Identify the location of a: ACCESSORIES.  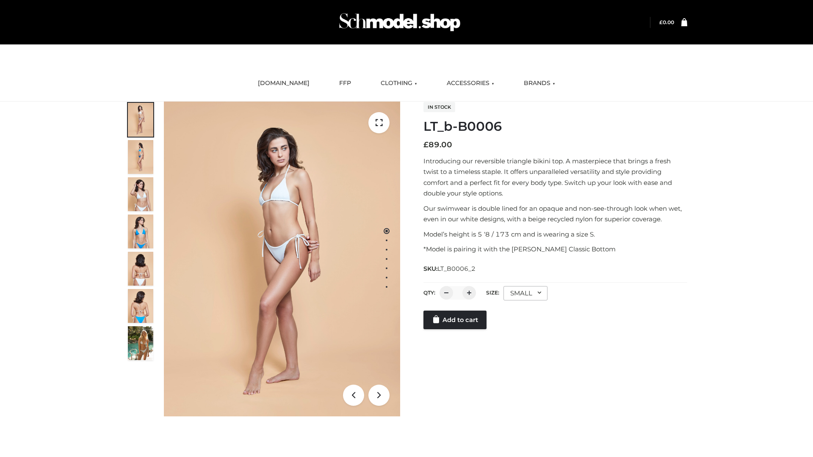
(470, 83).